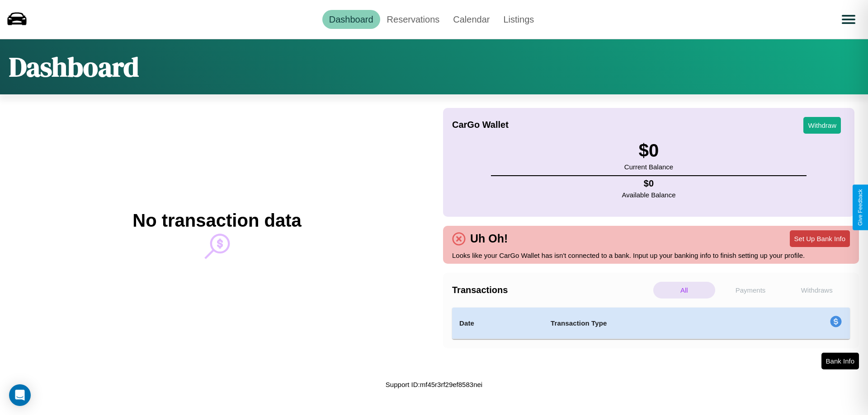 The height and width of the screenshot is (415, 868). Describe the element at coordinates (351, 20) in the screenshot. I see `a: Dashboard` at that location.